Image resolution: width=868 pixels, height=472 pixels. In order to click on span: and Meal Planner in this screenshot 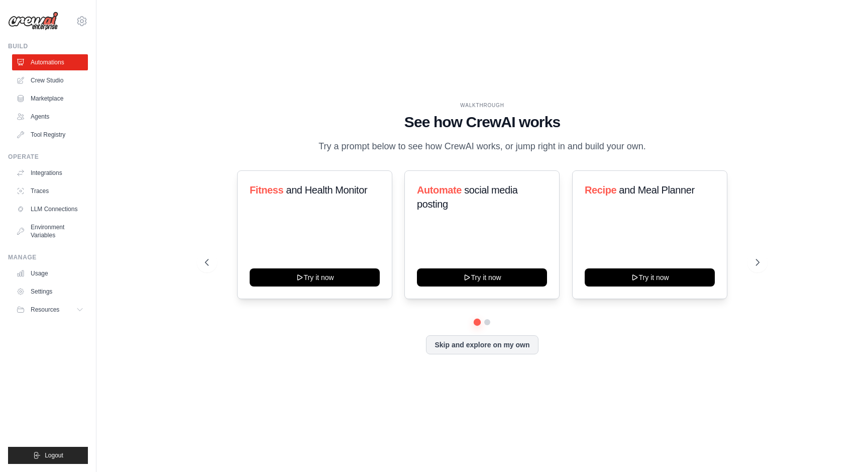, I will do `click(657, 190)`.